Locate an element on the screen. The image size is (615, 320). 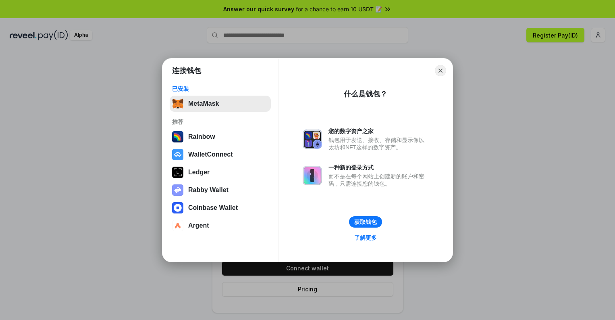
div: 了解更多 is located at coordinates (366, 237).